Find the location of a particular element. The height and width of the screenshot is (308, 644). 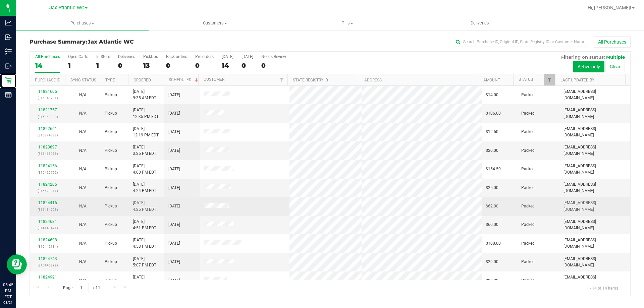

inline-svg: Reports is located at coordinates (8, 95).